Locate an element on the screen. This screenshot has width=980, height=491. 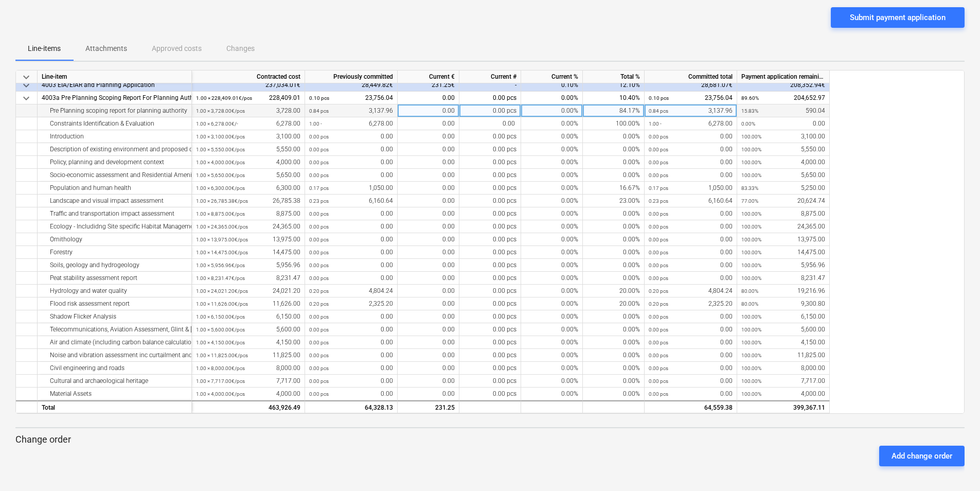
small: 1.00 × 6,278.00€ / - is located at coordinates (217, 124).